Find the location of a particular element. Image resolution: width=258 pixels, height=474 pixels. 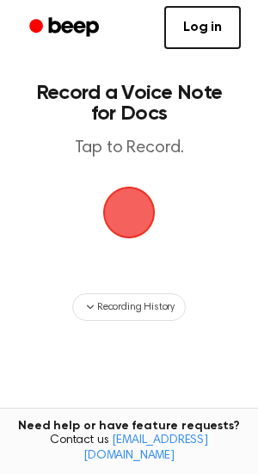

h1: Record a Voice Note for Docs is located at coordinates (129, 103).